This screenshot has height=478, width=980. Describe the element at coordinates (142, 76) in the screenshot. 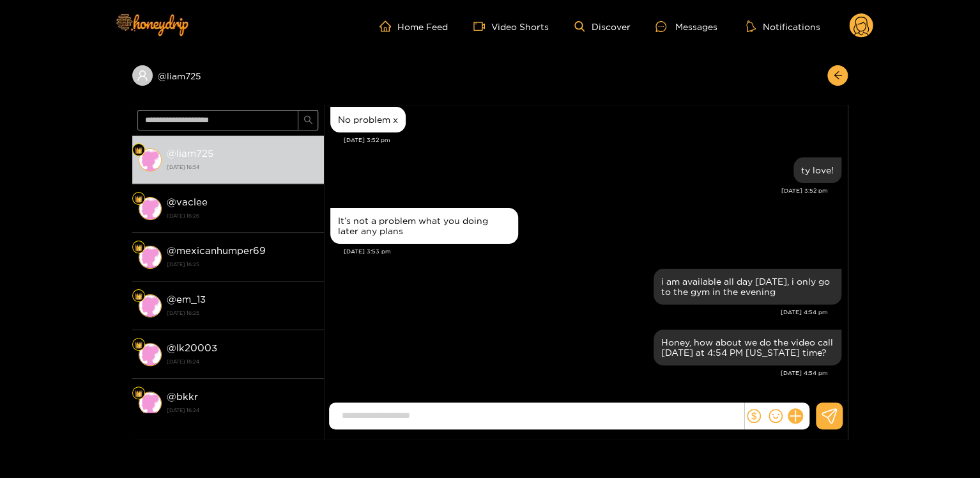

I see `span: user` at that location.